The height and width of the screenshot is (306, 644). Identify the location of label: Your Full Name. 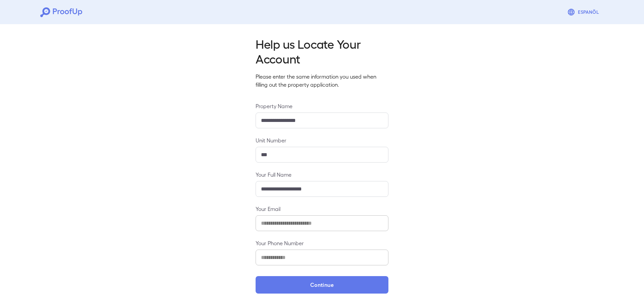
(322, 174).